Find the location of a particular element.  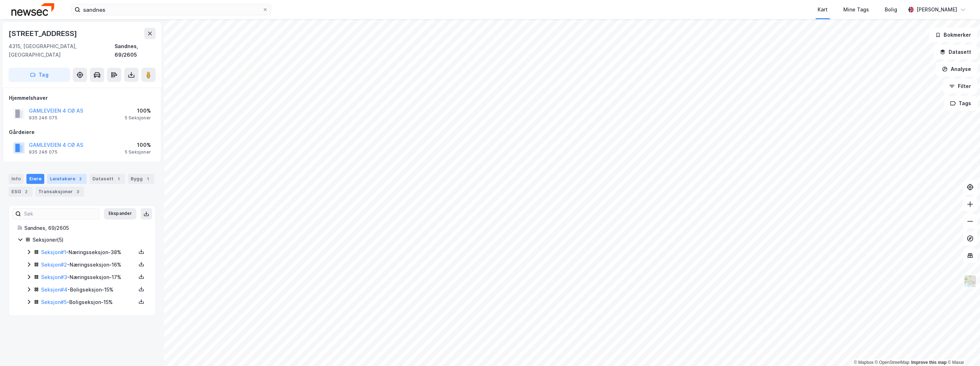

div: Eiere is located at coordinates (35, 179).